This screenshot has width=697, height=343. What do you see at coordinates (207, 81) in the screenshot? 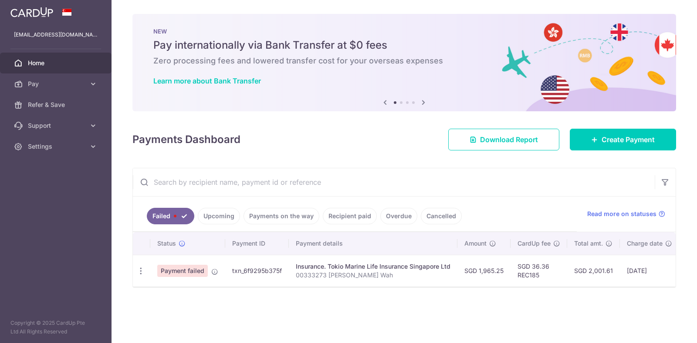
I see `a: Learn more about Bank Transfer` at bounding box center [207, 81].